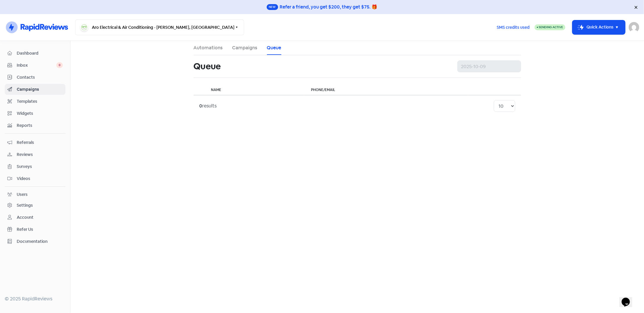  What do you see at coordinates (22, 194) in the screenshot?
I see `div: Users` at bounding box center [22, 194].